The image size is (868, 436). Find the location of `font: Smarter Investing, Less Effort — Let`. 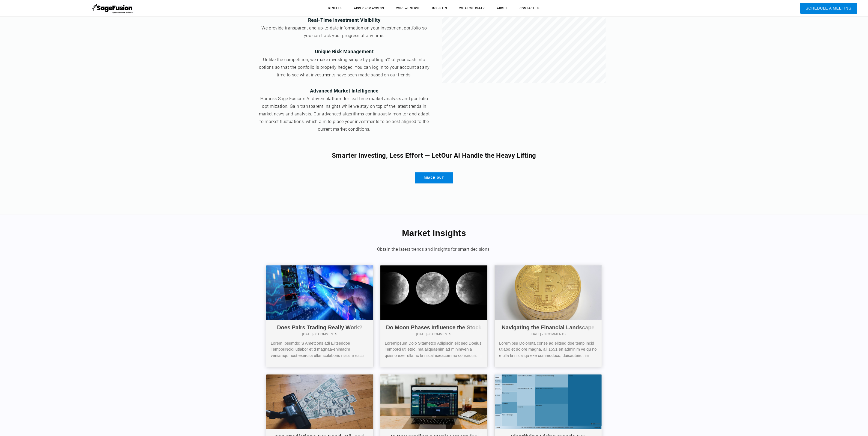

font: Smarter Investing, Less Effort — Let is located at coordinates (386, 155).